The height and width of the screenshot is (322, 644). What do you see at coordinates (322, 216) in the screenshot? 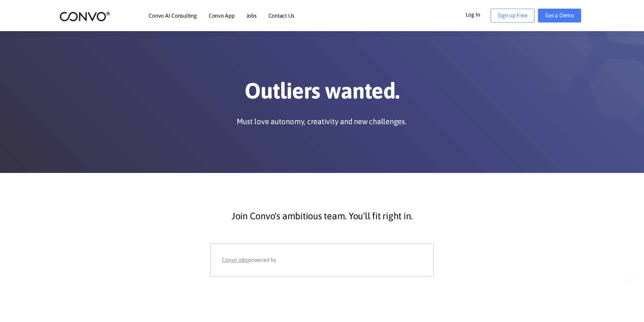
I see `p: Join Convo's ambitious team. You'll fit right in.` at bounding box center [322, 216].